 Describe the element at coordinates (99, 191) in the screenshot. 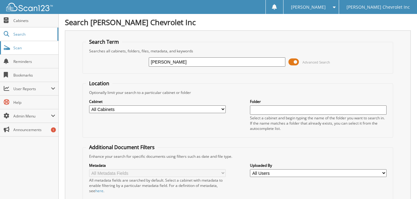

I see `a: here` at that location.